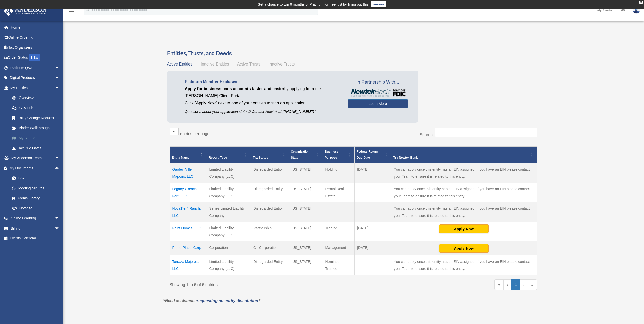 This screenshot has height=324, width=644. I want to click on div: Get a chance to win 6 months of Platinum for free just by filling out this, so click(313, 4).